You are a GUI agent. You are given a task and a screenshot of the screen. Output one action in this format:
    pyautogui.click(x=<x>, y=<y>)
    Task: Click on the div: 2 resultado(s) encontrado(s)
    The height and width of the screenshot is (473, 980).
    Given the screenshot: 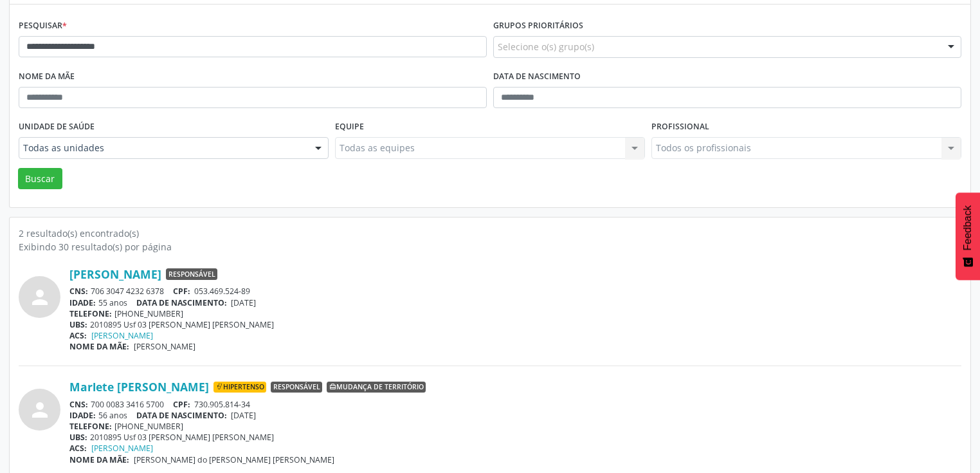 What is the action you would take?
    pyautogui.click(x=490, y=233)
    